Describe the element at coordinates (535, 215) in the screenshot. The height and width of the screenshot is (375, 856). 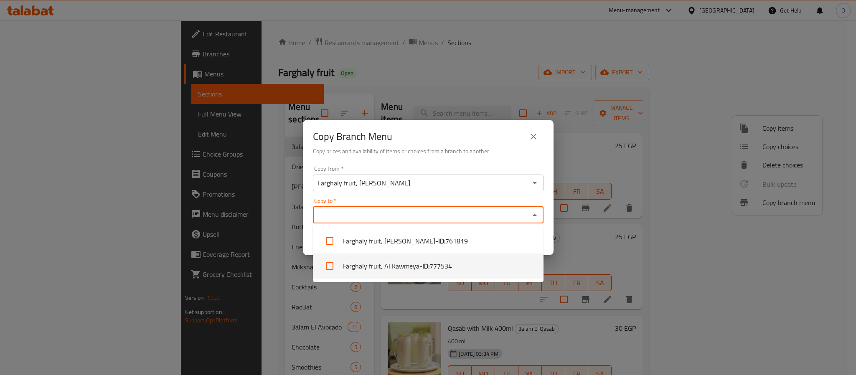
I see `button: Close` at that location.